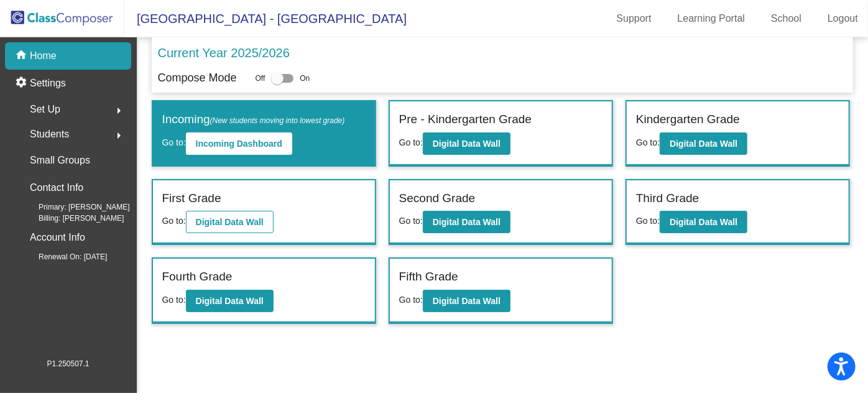 The image size is (868, 393). Describe the element at coordinates (49, 134) in the screenshot. I see `span: Students` at that location.